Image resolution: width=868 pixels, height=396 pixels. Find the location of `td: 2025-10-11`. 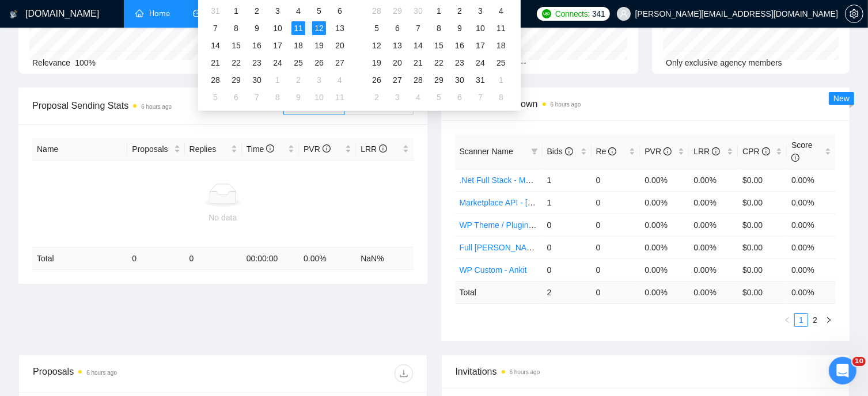

td: 2025-10-11 is located at coordinates (340, 97).